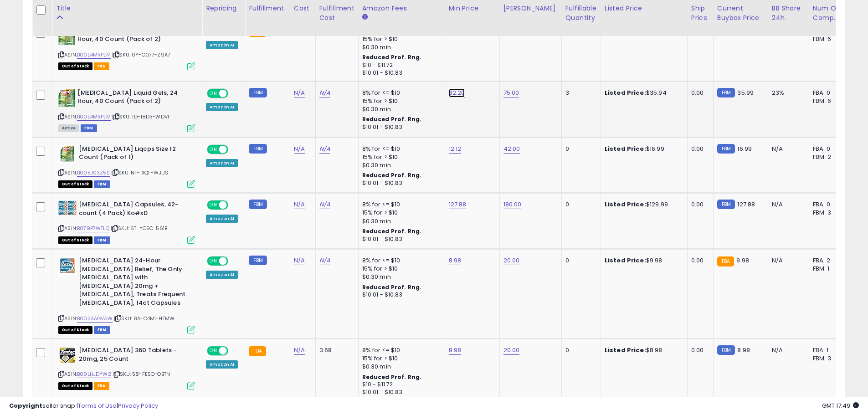 This screenshot has width=868, height=415. Describe the element at coordinates (740, 13) in the screenshot. I see `div: Current Buybox Price` at that location.